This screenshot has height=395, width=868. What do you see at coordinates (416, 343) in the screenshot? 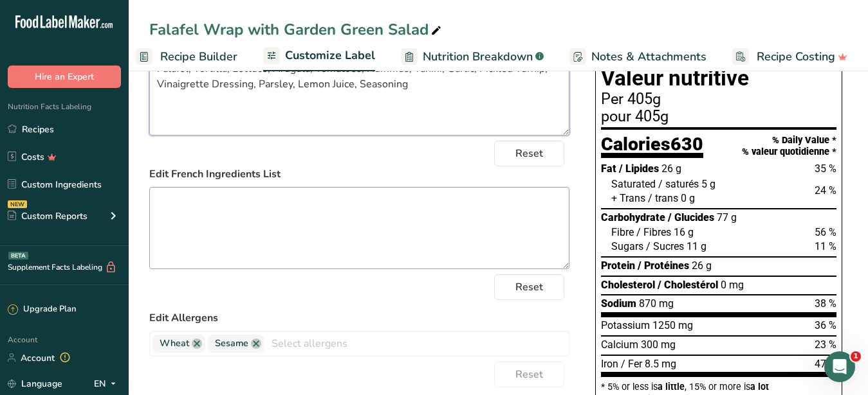
I see `input: Select allergens` at bounding box center [416, 343].